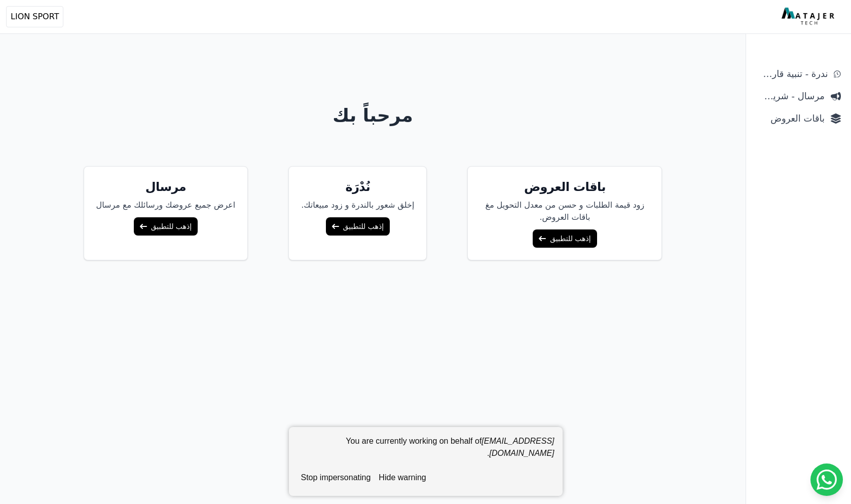 The width and height of the screenshot is (851, 504). What do you see at coordinates (357, 205) in the screenshot?
I see `p: إخلق شعور بالندرة و زود مبيعاتك.` at bounding box center [357, 205].